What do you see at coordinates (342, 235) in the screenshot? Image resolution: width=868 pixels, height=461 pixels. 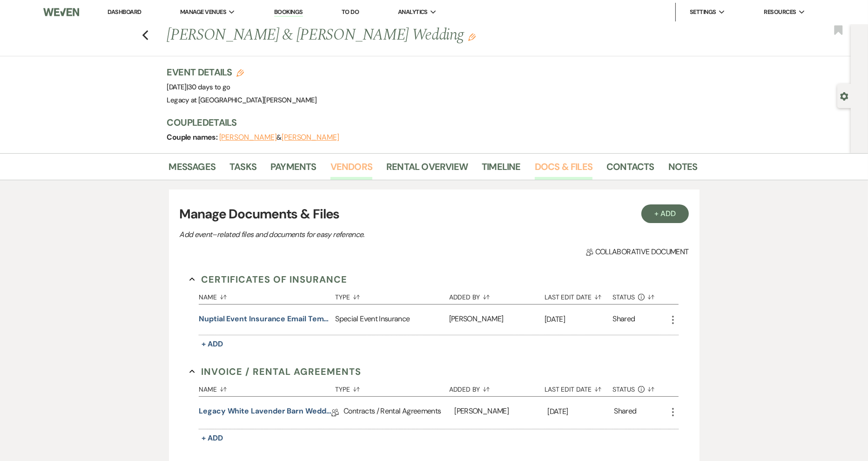 I see `p: Add event–related files and documents for easy reference.` at bounding box center [342, 235].